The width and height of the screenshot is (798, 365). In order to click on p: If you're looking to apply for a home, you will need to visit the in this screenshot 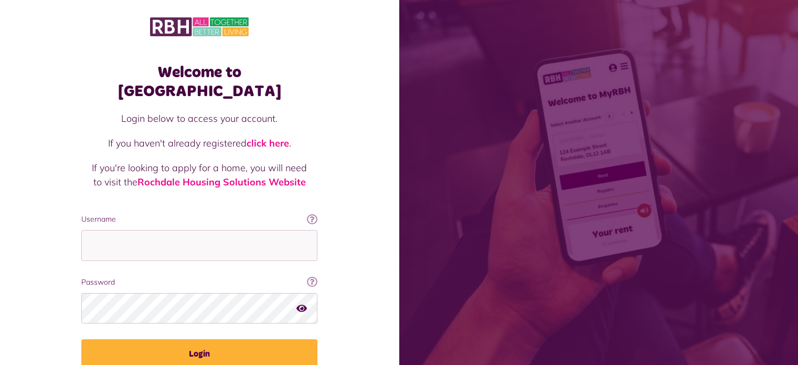, I will do `click(199, 175)`.